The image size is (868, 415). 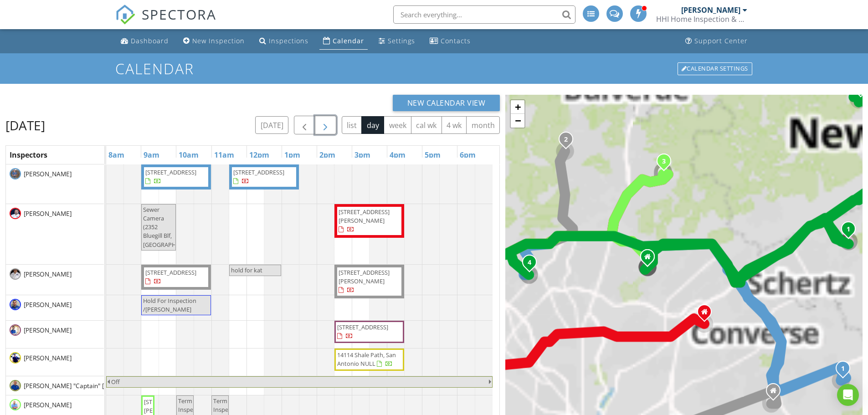 What do you see at coordinates (716, 41) in the screenshot?
I see `a: Support Center` at bounding box center [716, 41].